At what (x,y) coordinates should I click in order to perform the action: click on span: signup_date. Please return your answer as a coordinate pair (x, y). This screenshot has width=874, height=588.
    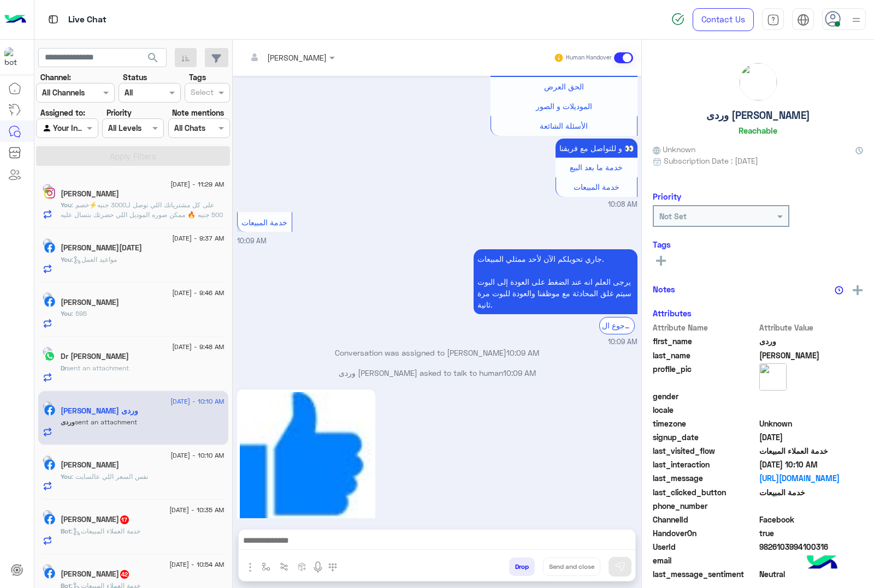
    Looking at the image, I should click on (705, 437).